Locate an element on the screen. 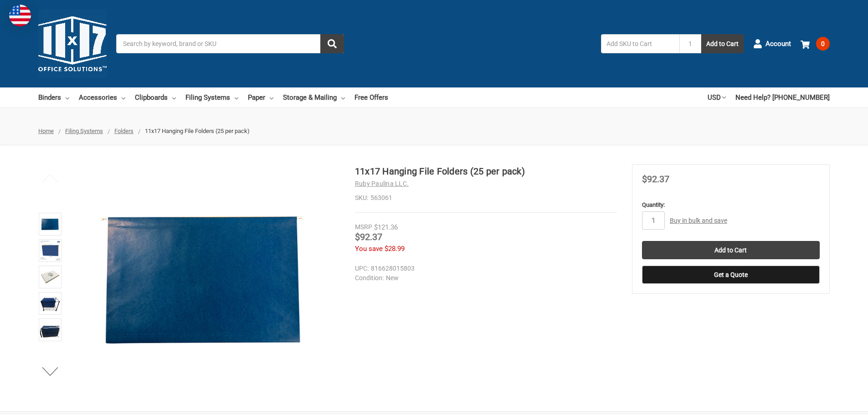 This screenshot has width=868, height=415. a: Ruby Paulina LLC. is located at coordinates (382, 184).